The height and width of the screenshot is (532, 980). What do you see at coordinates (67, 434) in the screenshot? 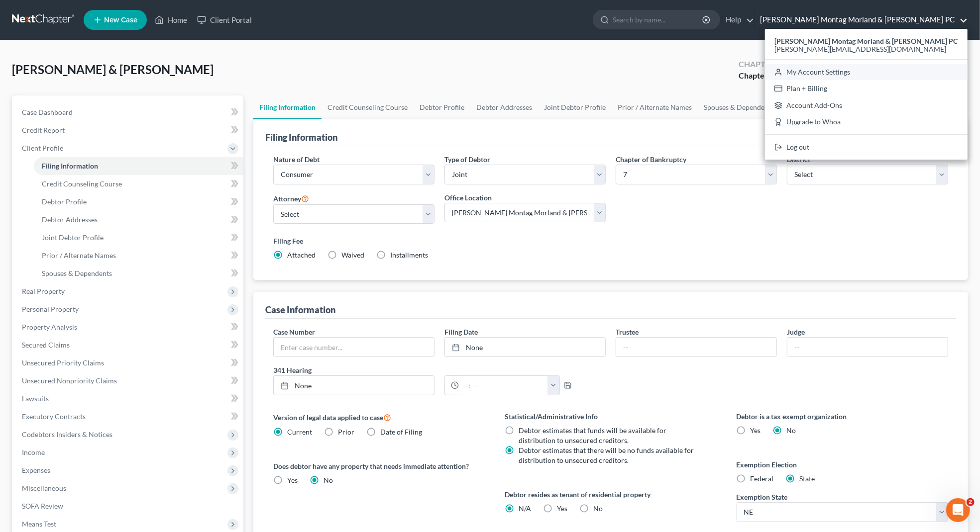
I see `span: Codebtors Insiders & Notices` at bounding box center [67, 434].